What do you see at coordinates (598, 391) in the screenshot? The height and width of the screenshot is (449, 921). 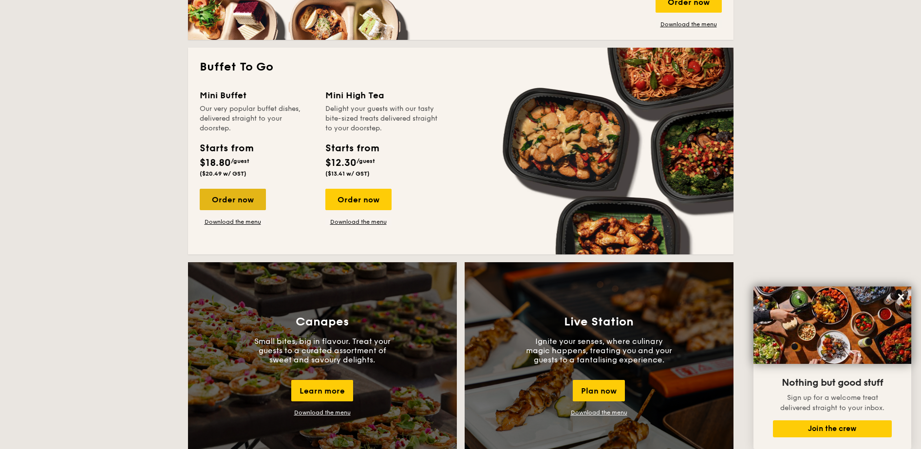 I see `div: Plan now` at bounding box center [598, 391].